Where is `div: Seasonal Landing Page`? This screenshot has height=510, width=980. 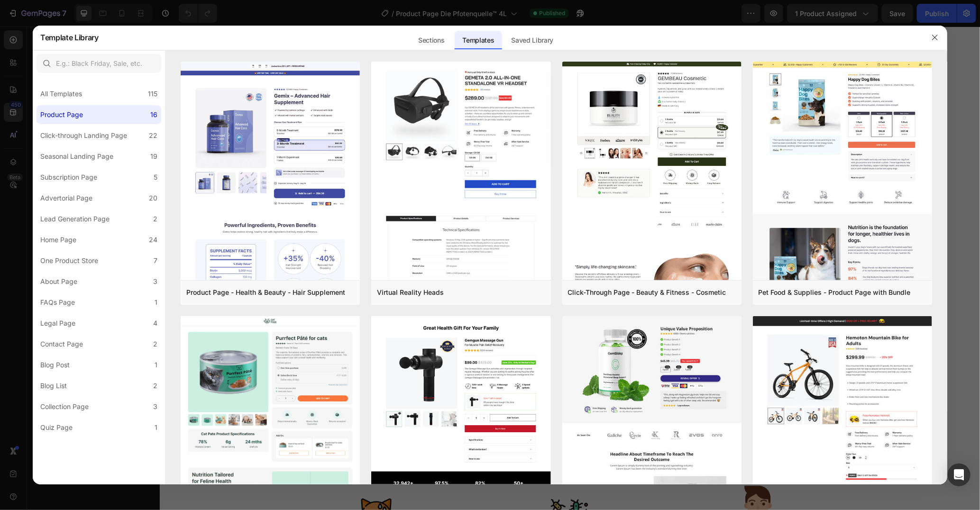 div: Seasonal Landing Page is located at coordinates (77, 156).